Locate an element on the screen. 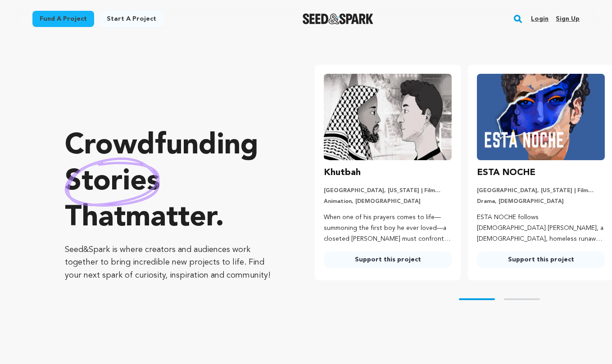  a: Fund a project is located at coordinates (63, 19).